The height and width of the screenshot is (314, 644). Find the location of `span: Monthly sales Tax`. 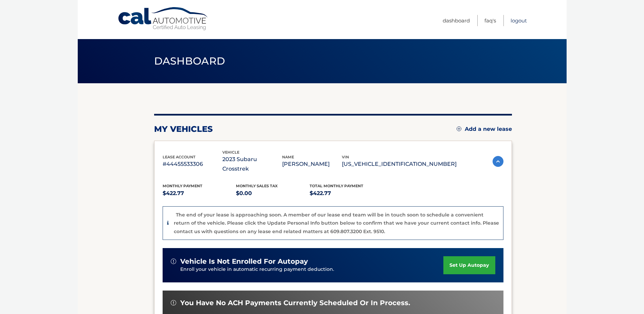

span: Monthly sales Tax is located at coordinates (257, 186).